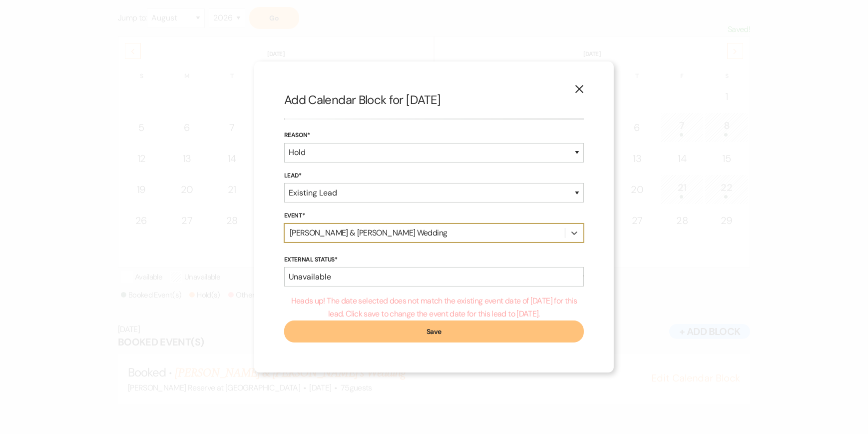  What do you see at coordinates (434, 260) in the screenshot?
I see `label: External Status*` at bounding box center [434, 260].